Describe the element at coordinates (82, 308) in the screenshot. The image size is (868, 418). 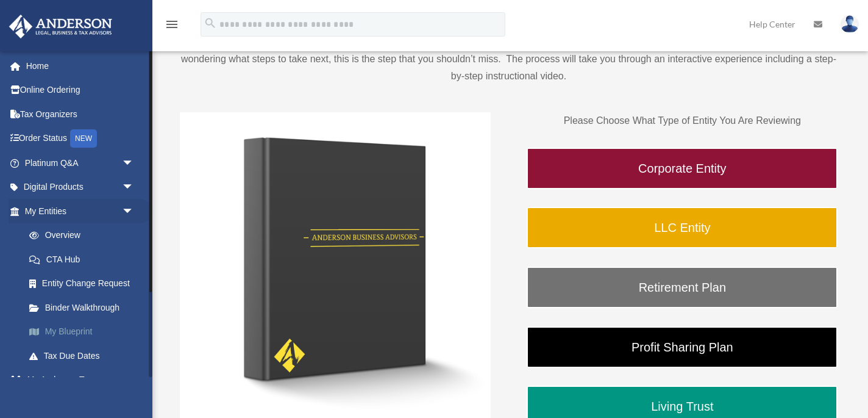
I see `a: Binder Walkthrough` at that location.